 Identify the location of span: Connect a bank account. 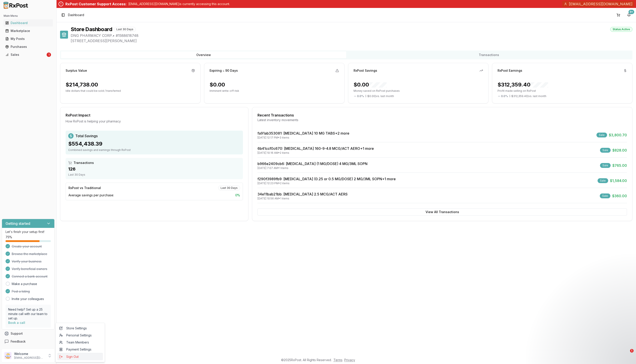
(30, 276).